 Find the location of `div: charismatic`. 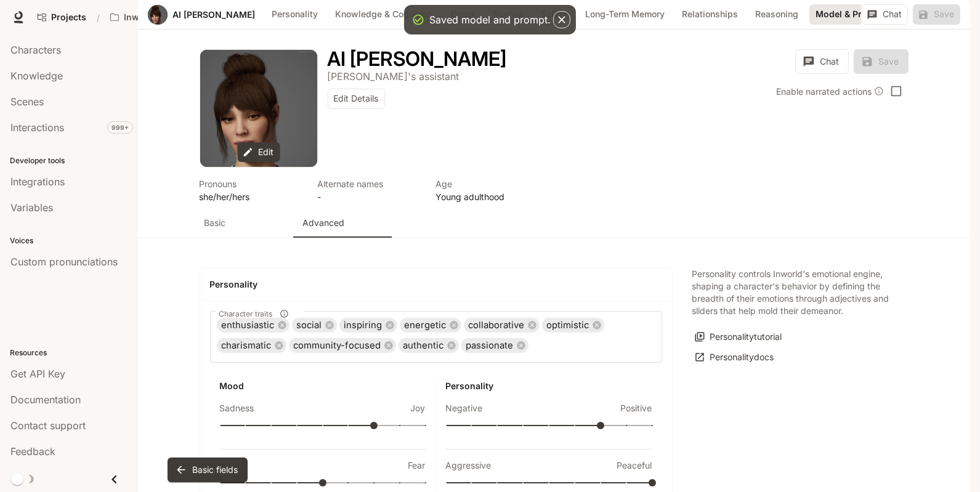

div: charismatic is located at coordinates (251, 345).